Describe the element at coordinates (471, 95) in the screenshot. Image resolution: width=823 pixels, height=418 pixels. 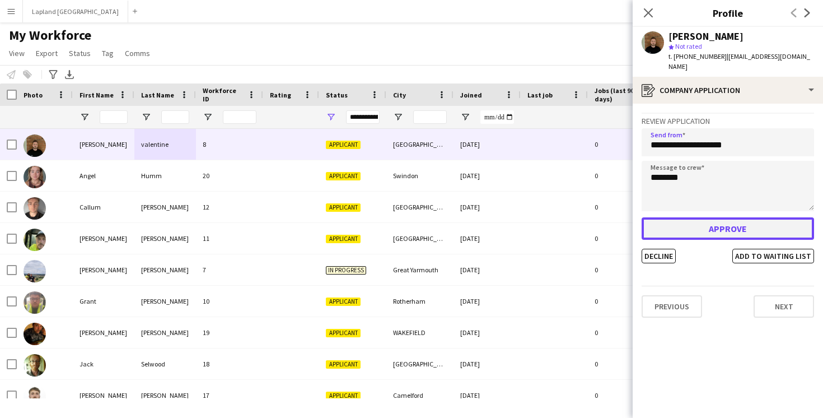
I see `span: Joined` at that location.